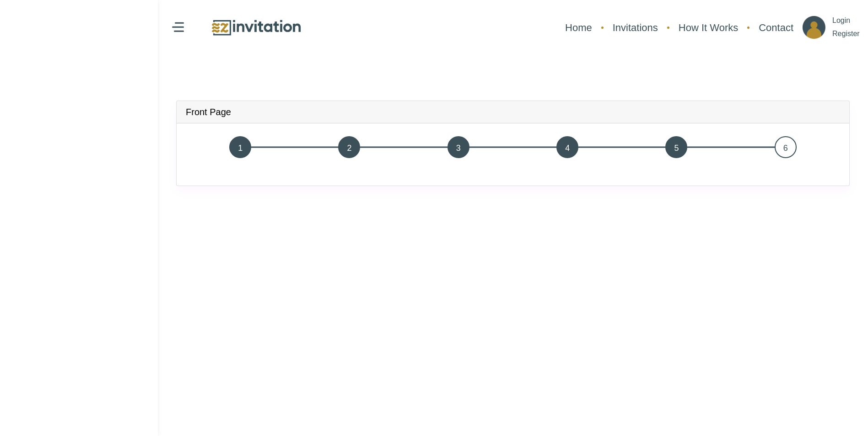  What do you see at coordinates (776, 28) in the screenshot?
I see `a: Contact` at bounding box center [776, 28].